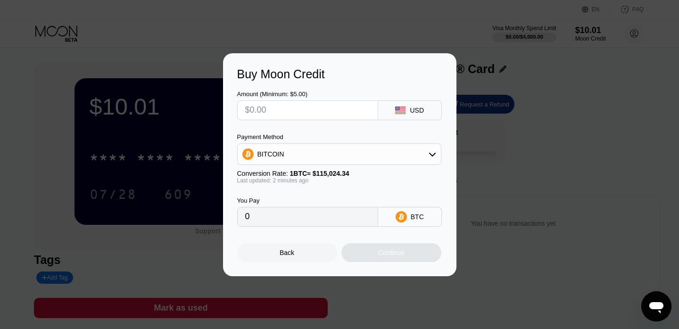  I want to click on div: Conversion Rate:, so click(339, 174).